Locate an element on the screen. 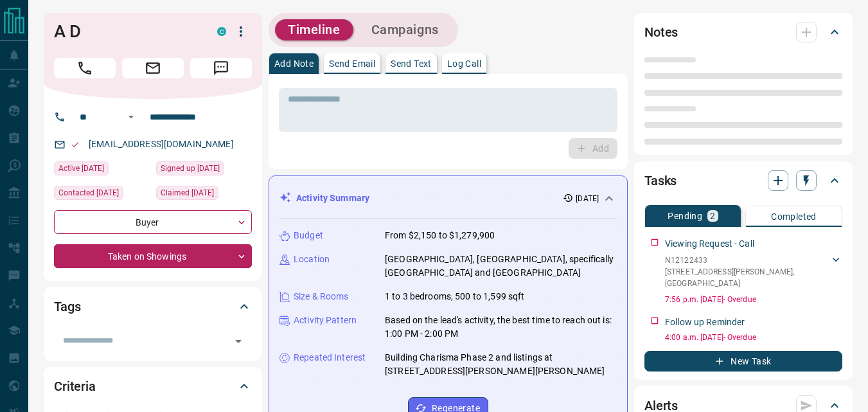  div: condos.ca is located at coordinates (221, 32).